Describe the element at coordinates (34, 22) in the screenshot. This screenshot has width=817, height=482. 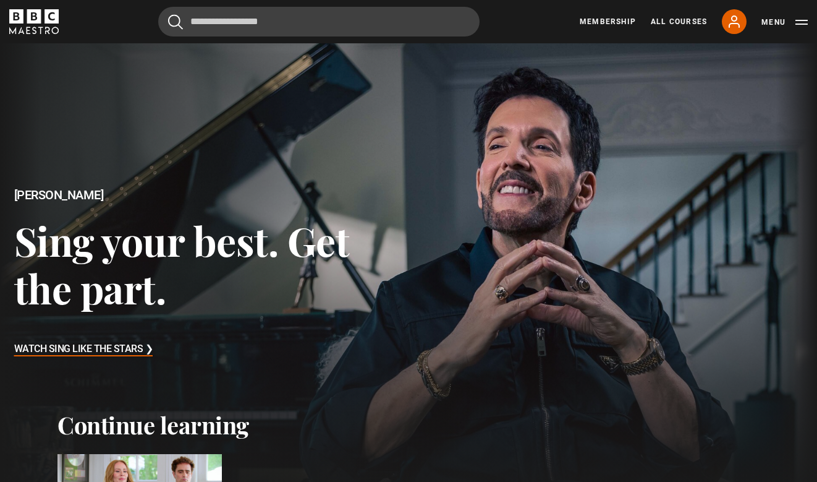
I see `svg: BBC Maestro` at that location.